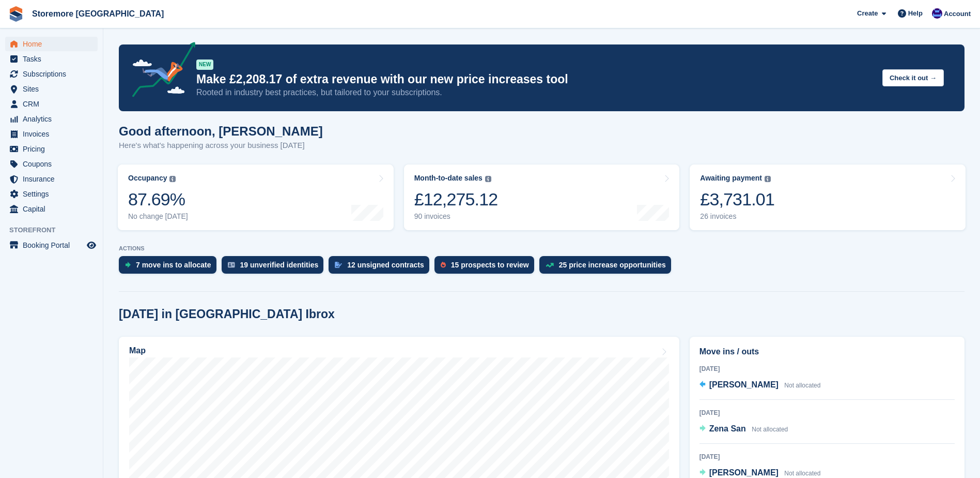 This screenshot has height=478, width=980. I want to click on span: Subscriptions, so click(53, 74).